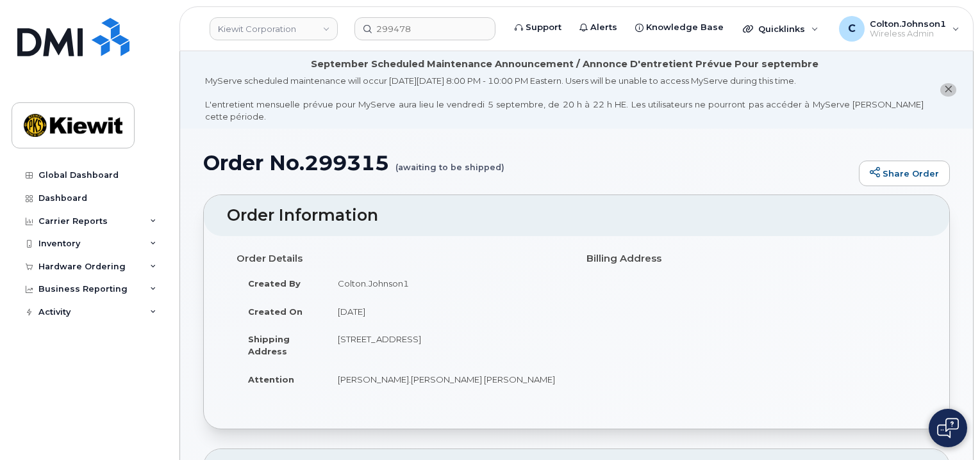 This screenshot has width=980, height=460. I want to click on small: (awaiting to be shipped), so click(450, 161).